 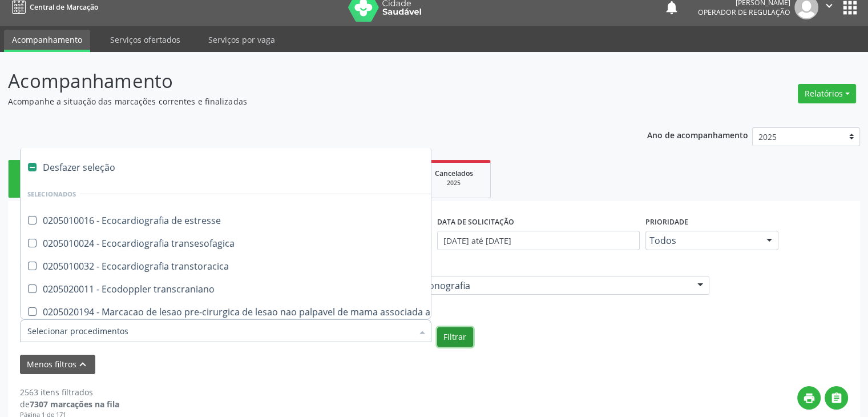 I want to click on input: Selecione um intervalo, so click(x=538, y=240).